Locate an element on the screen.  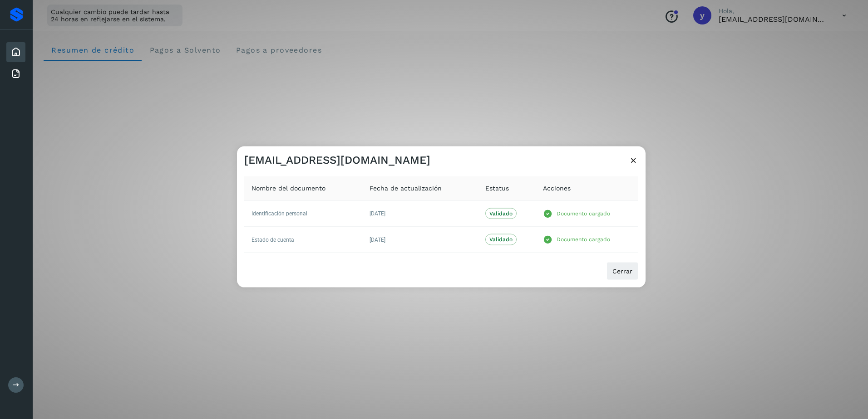
span: Estatus is located at coordinates (497, 189).